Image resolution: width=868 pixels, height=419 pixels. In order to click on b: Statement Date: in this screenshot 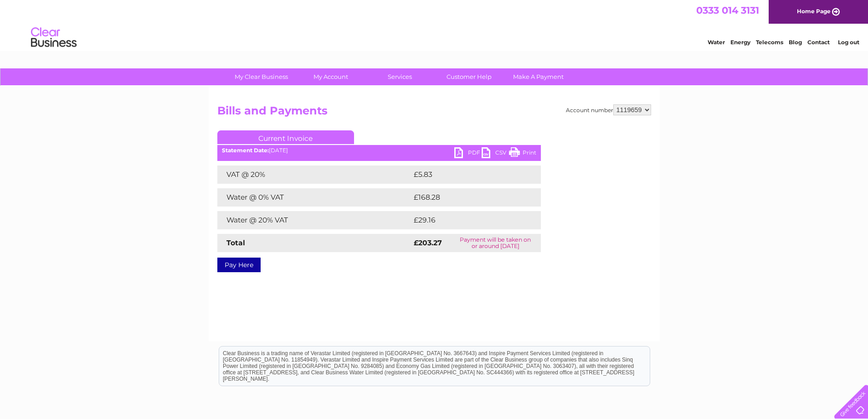, I will do `click(245, 150)`.